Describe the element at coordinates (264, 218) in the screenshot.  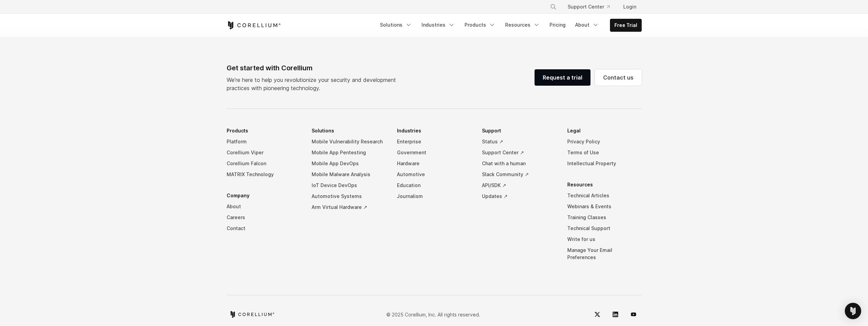
I see `a: Careers` at that location.